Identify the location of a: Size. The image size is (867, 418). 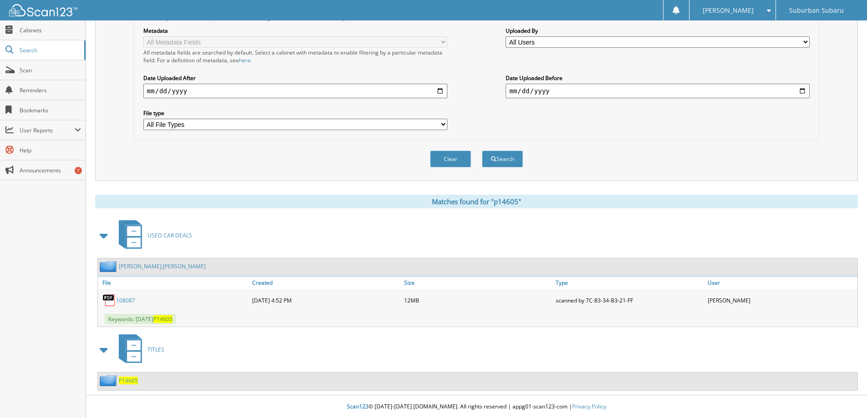
(478, 283).